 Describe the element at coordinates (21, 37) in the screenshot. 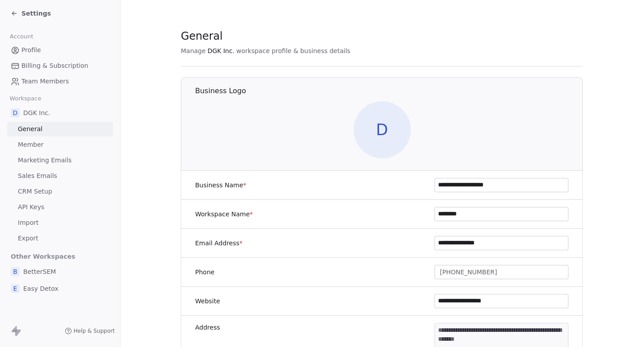

I see `span: Account` at that location.